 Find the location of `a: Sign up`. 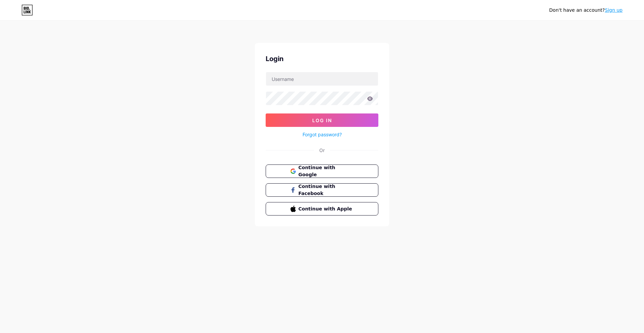

a: Sign up is located at coordinates (614, 10).